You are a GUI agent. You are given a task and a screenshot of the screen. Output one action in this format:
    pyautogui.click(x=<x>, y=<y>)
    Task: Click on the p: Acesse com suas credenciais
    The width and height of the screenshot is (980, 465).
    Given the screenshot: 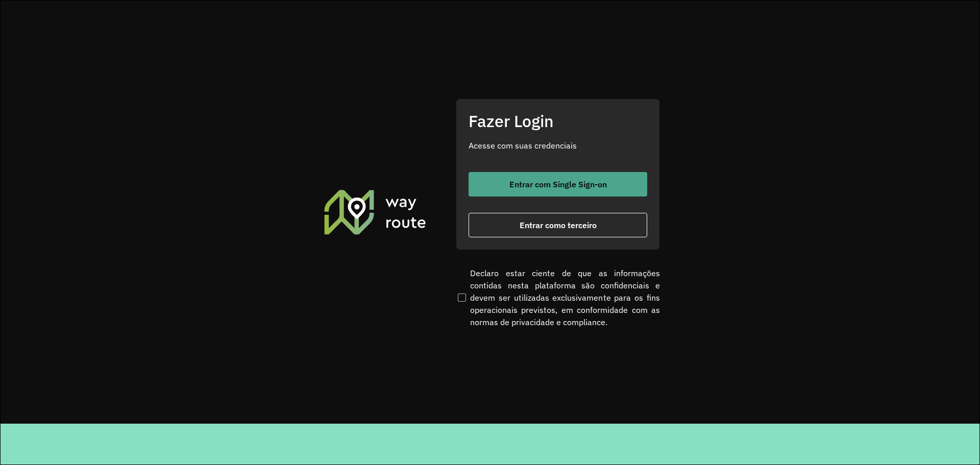 What is the action you would take?
    pyautogui.click(x=558, y=145)
    